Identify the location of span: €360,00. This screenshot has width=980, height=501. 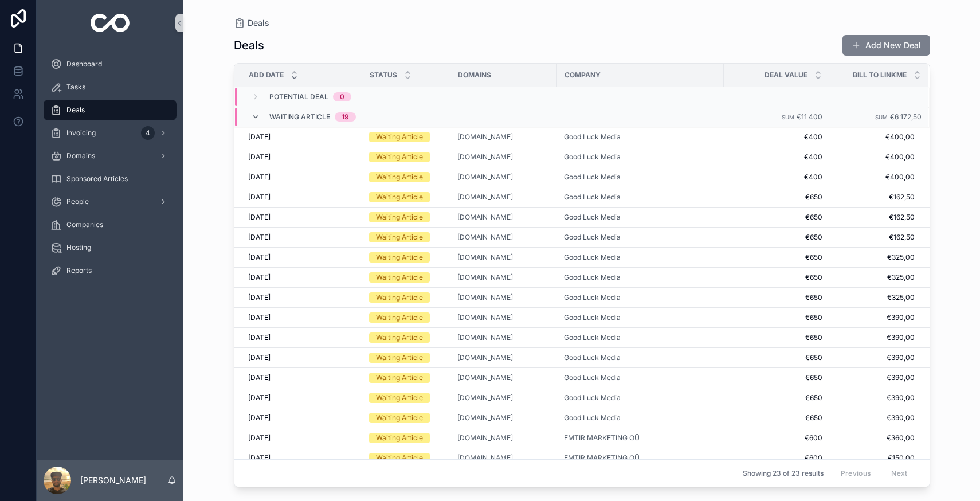
(873, 438).